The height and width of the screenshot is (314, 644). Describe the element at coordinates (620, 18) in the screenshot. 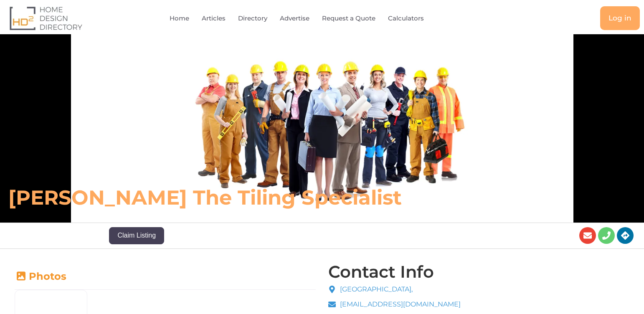

I see `a: Log in` at that location.